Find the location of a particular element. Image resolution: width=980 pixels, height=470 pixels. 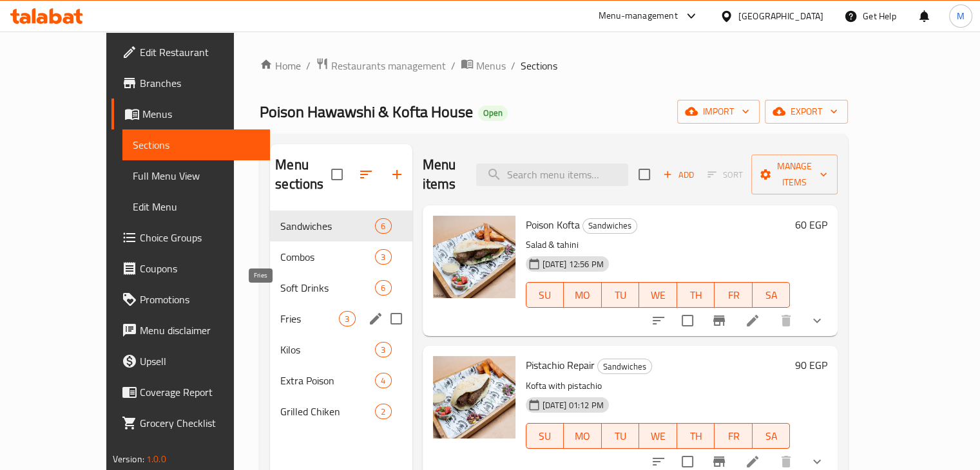

div: Open is located at coordinates (493, 113).